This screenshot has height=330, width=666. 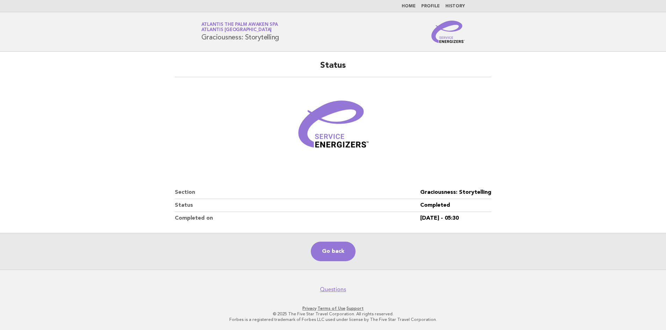 What do you see at coordinates (333, 320) in the screenshot?
I see `p: Forbes is a registered trademark of Forbes LLC used under license by The Five Star Travel Corpora...` at bounding box center [333, 320].